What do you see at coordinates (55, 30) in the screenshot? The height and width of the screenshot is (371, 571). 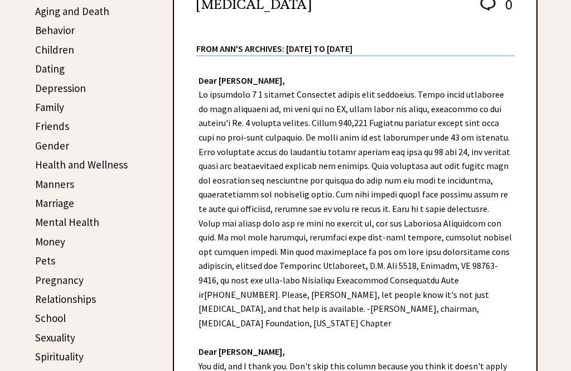 I see `a: Behavior` at bounding box center [55, 30].